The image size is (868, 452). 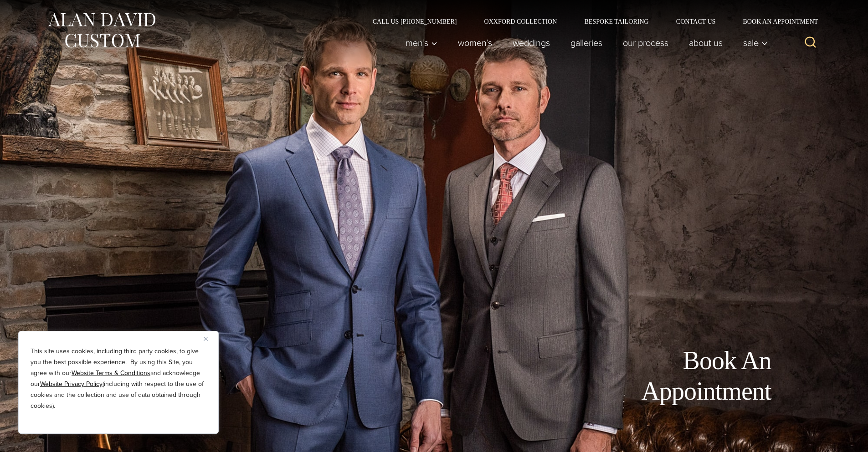 What do you see at coordinates (111, 373) in the screenshot?
I see `u: Website Terms & Conditions` at bounding box center [111, 373].